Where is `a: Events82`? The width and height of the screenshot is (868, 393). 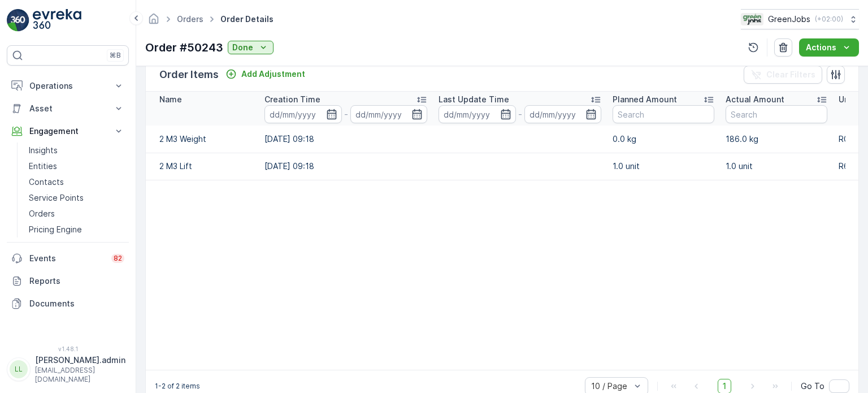 a: Events82 is located at coordinates (68, 258).